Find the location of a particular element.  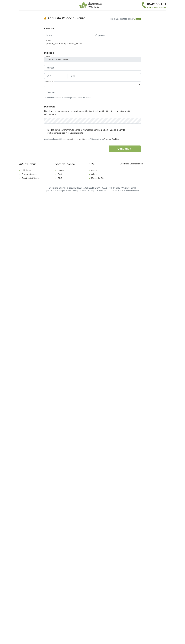

h5: Informazioni is located at coordinates (30, 164).